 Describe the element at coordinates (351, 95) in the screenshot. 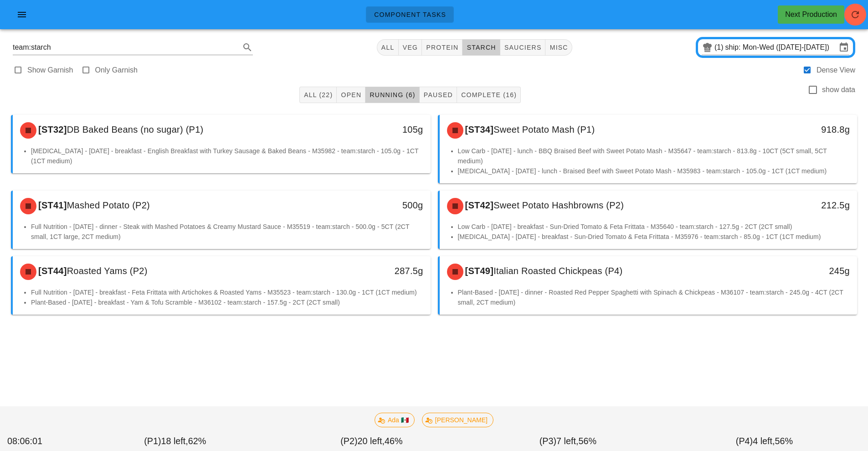

I see `span: Open` at that location.